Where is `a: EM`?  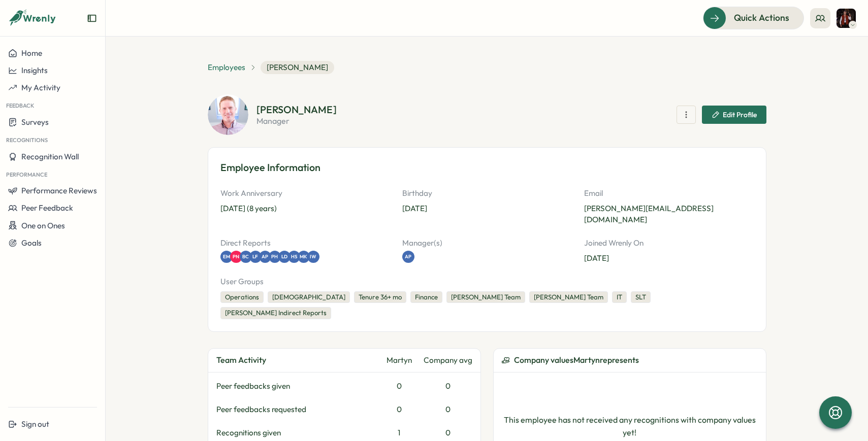
a: EM is located at coordinates (226, 257).